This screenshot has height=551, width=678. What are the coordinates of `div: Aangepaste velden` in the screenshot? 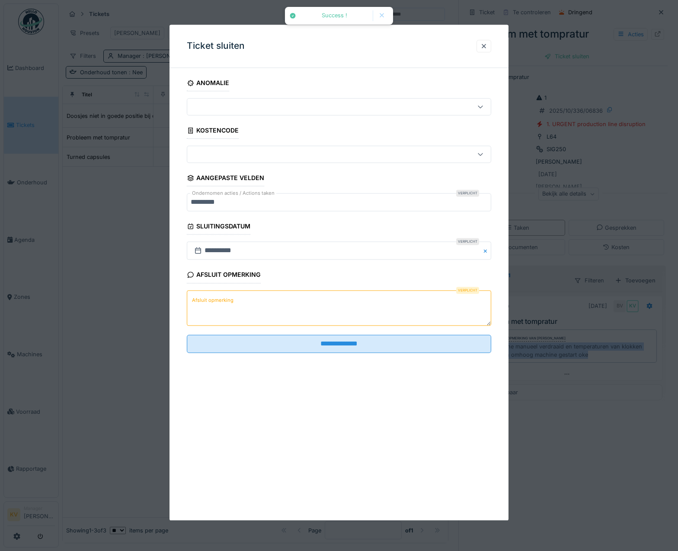 It's located at (225, 179).